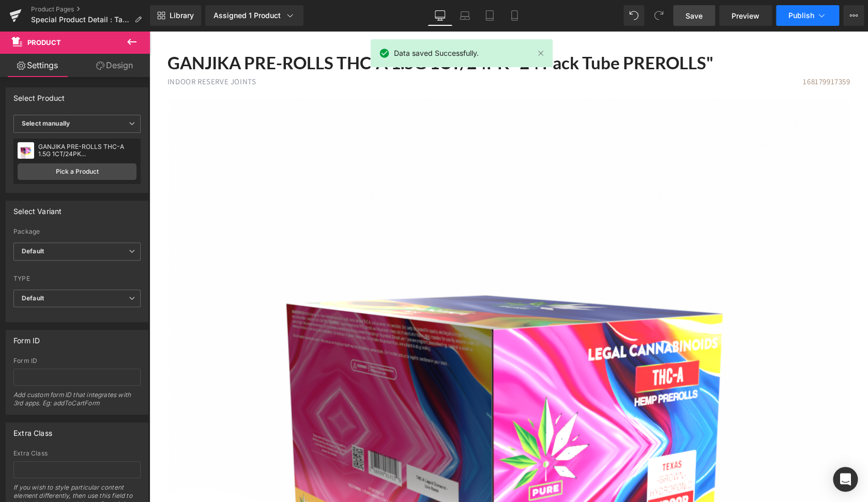 This screenshot has width=868, height=502. What do you see at coordinates (465, 16) in the screenshot?
I see `a: Laptop` at bounding box center [465, 16].